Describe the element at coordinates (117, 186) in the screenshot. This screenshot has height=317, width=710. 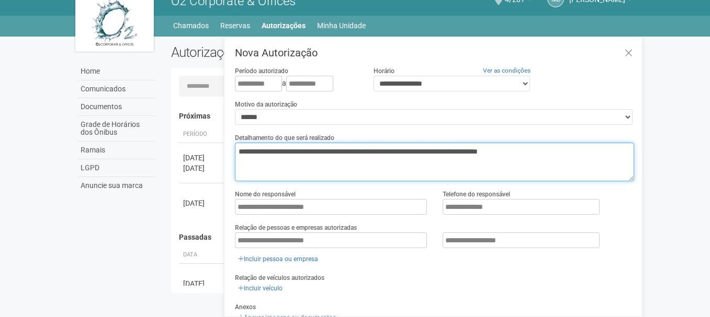
I see `a: Anuncie sua marca` at that location.